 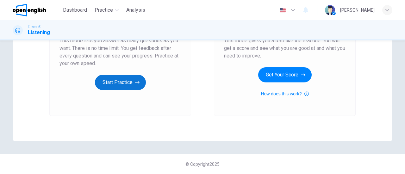 I want to click on button: Get Your Score, so click(x=285, y=75).